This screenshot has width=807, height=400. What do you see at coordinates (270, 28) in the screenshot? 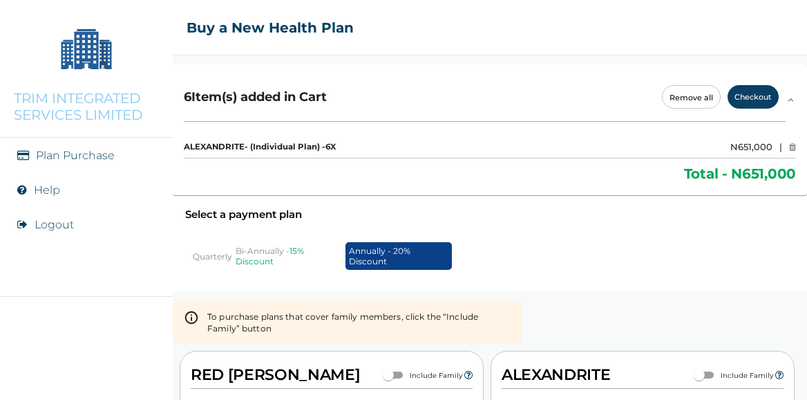
I see `h2: Buy a New Health Plan` at bounding box center [270, 28].